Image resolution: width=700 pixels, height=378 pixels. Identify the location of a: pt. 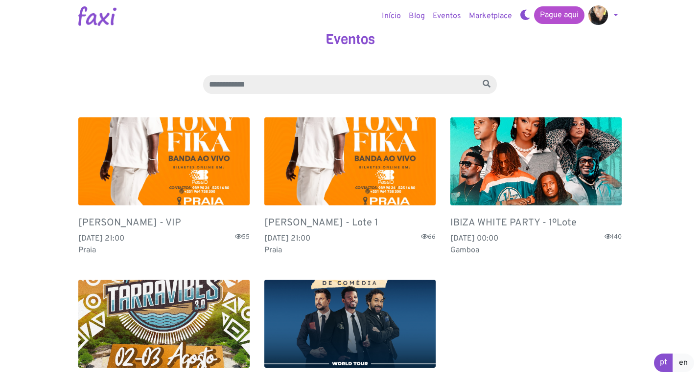
(663, 363).